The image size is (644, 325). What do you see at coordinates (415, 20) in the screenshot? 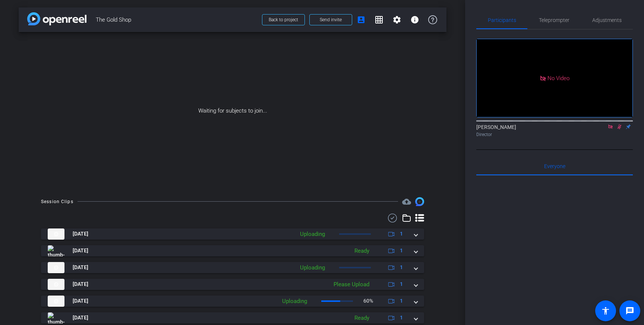
I see `mat-icon: info` at bounding box center [415, 20].